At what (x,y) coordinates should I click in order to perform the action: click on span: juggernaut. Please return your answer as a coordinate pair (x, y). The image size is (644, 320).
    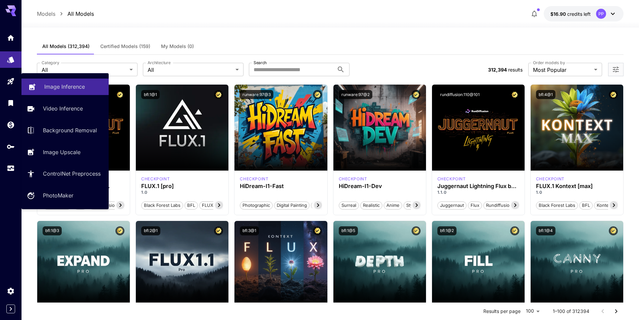
    Looking at the image, I should click on (452, 205).